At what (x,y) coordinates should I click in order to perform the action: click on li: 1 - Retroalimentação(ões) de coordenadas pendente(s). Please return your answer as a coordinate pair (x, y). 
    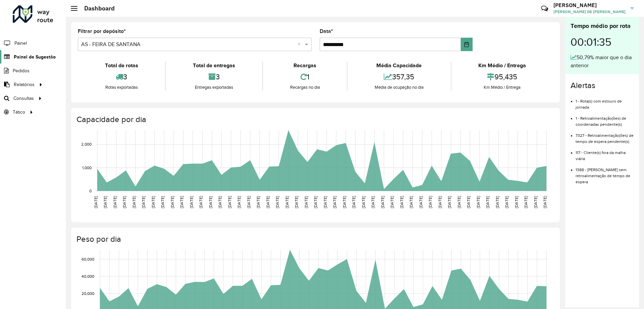
    Looking at the image, I should click on (605, 119).